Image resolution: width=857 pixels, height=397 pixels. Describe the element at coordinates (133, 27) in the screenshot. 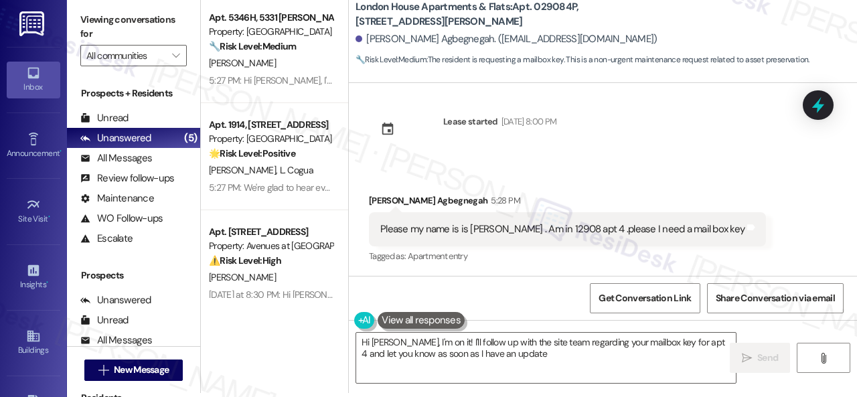

I see `label: Viewing conversations for` at that location.